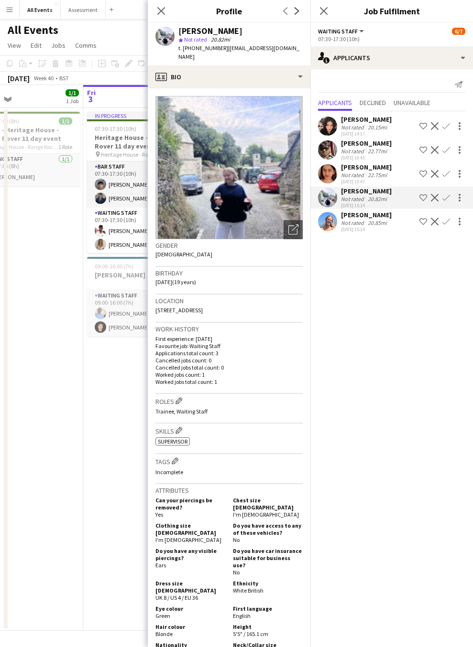  I want to click on img: Crew avatar or photo, so click(229, 168).